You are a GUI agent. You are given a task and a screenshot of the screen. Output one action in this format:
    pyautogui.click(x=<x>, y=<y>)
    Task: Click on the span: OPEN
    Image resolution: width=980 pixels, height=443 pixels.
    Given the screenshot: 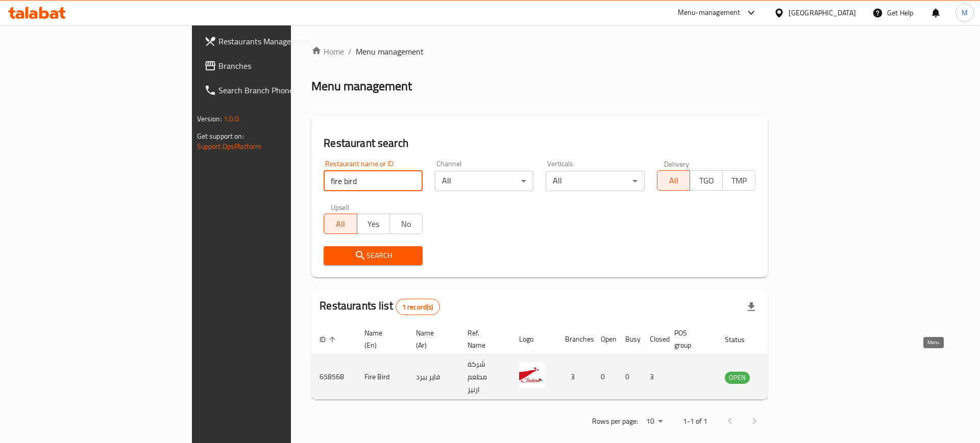 What is the action you would take?
    pyautogui.click(x=737, y=377)
    